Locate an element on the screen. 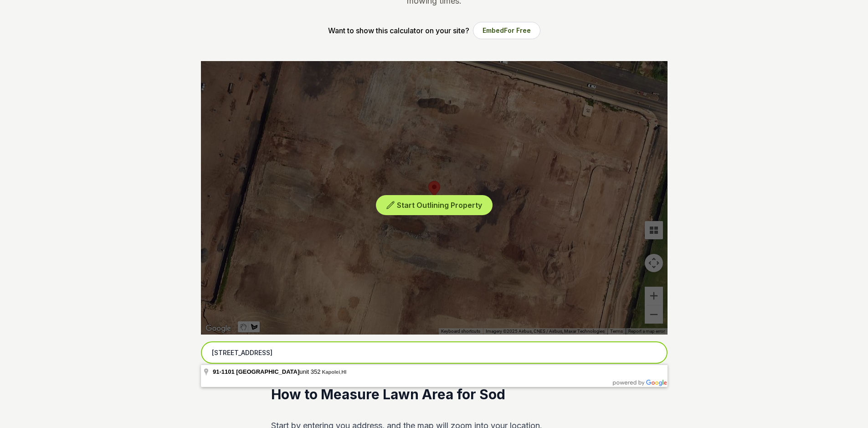 Image resolution: width=868 pixels, height=428 pixels. span: For Free is located at coordinates (517, 30).